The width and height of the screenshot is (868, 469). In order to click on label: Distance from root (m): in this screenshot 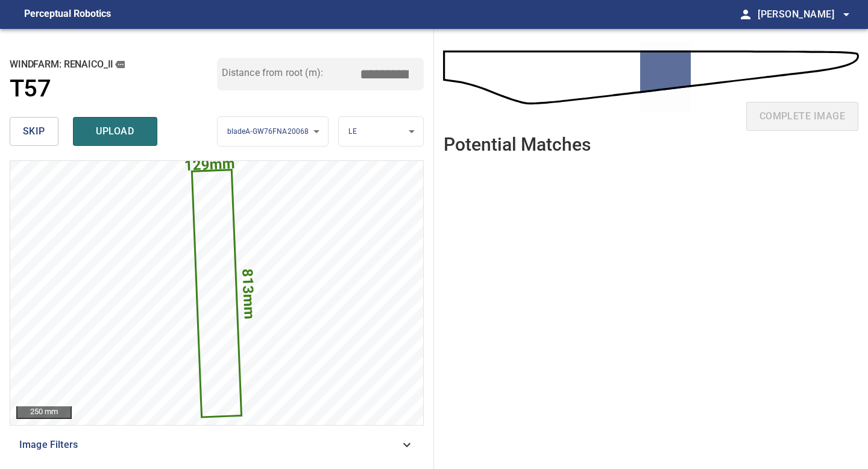, I will do `click(273, 73)`.